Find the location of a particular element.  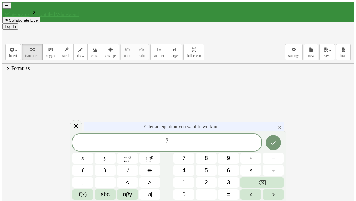

i: undo is located at coordinates (127, 50).